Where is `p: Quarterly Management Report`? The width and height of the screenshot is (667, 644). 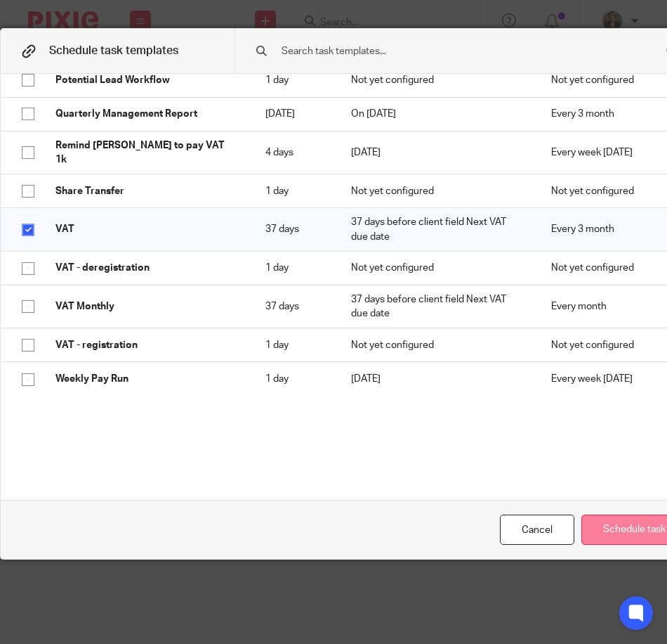
p: Quarterly Management Report is located at coordinates (146, 114).